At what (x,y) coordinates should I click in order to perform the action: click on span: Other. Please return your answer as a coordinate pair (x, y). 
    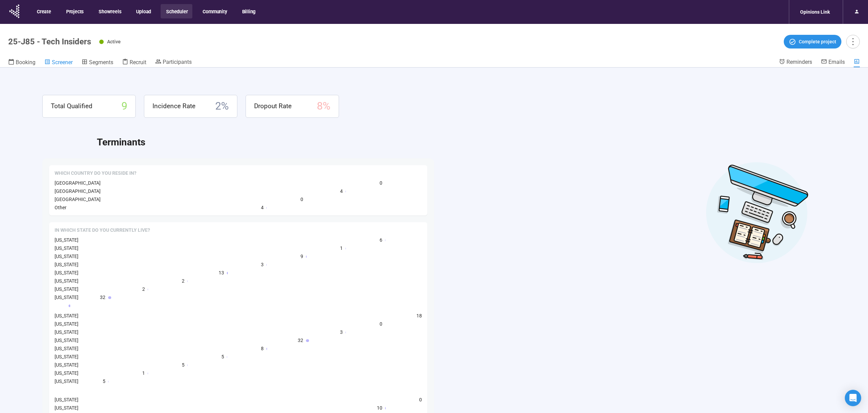
    Looking at the image, I should click on (60, 207).